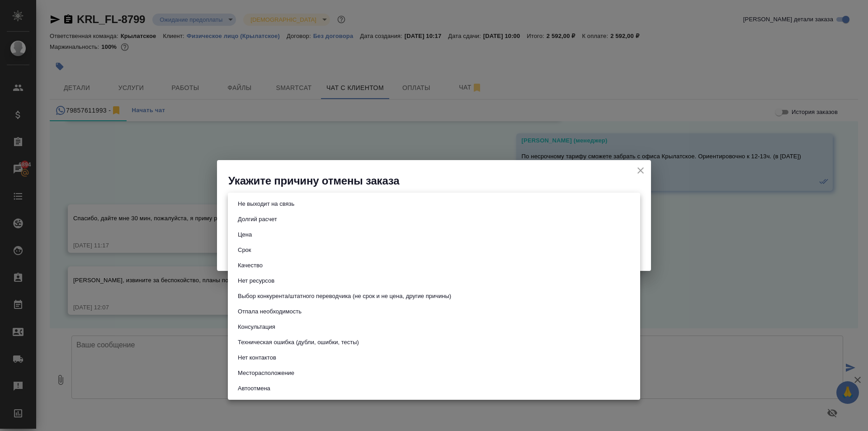 The image size is (868, 431). What do you see at coordinates (254, 388) in the screenshot?
I see `button: Автоотмена` at bounding box center [254, 388].